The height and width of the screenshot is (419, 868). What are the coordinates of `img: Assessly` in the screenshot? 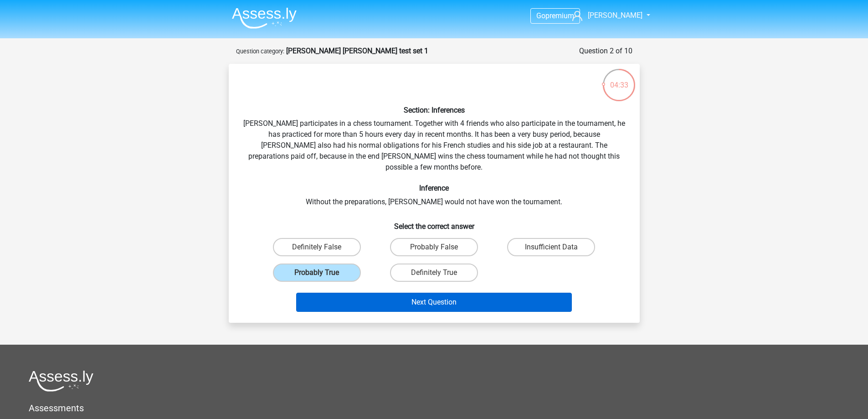 It's located at (264, 17).